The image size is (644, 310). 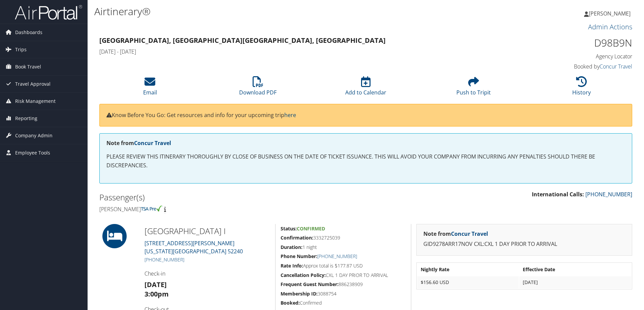 What do you see at coordinates (290, 115) in the screenshot?
I see `a: here` at bounding box center [290, 115].